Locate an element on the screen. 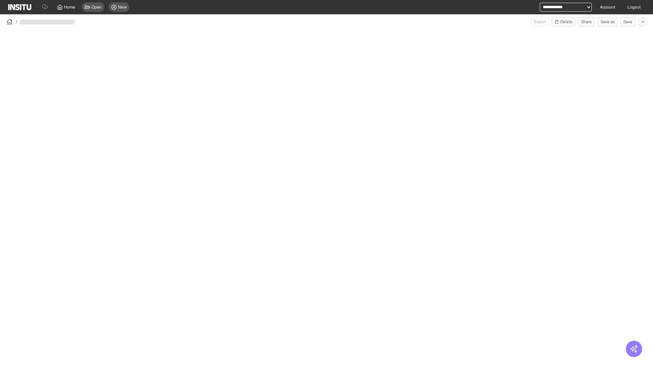  span: Home is located at coordinates (69, 7).